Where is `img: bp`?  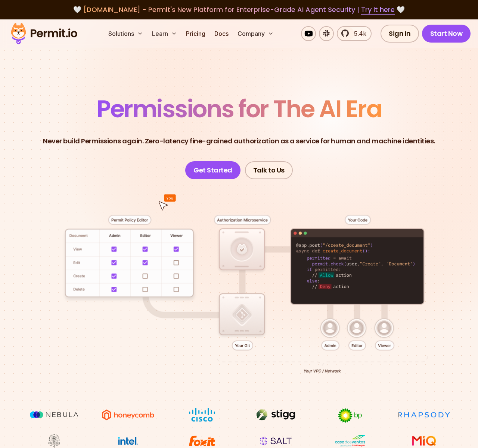 img: bp is located at coordinates (350, 416).